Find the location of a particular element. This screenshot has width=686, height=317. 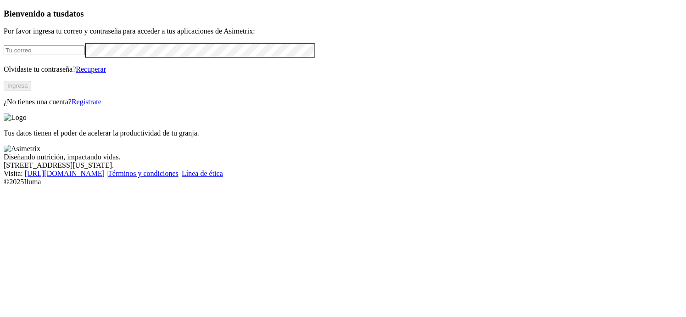

h3: Bienvenido a tus is located at coordinates (343, 14).